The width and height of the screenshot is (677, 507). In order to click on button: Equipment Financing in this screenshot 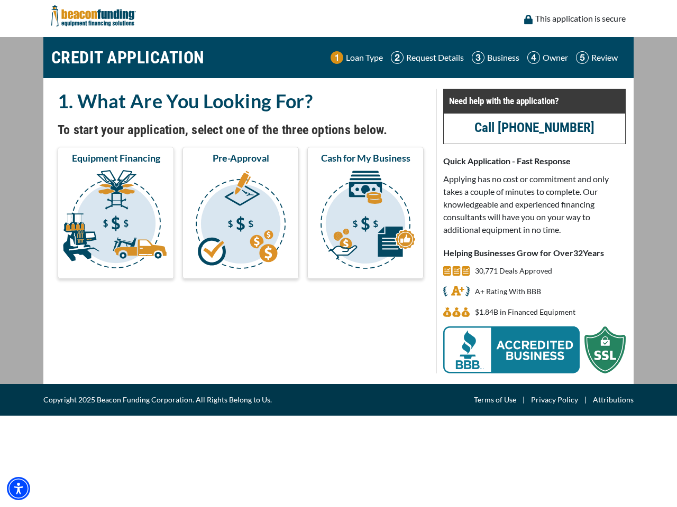, I will do `click(116, 213)`.